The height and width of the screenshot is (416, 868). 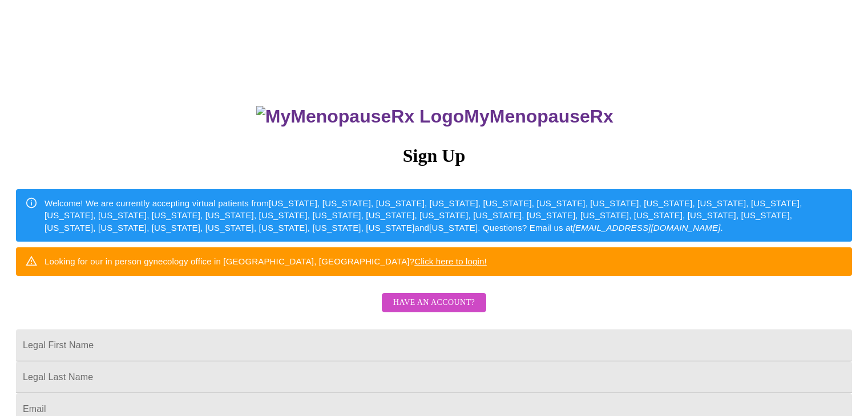 What do you see at coordinates (434, 310) in the screenshot?
I see `a: Have an account?` at bounding box center [434, 310].